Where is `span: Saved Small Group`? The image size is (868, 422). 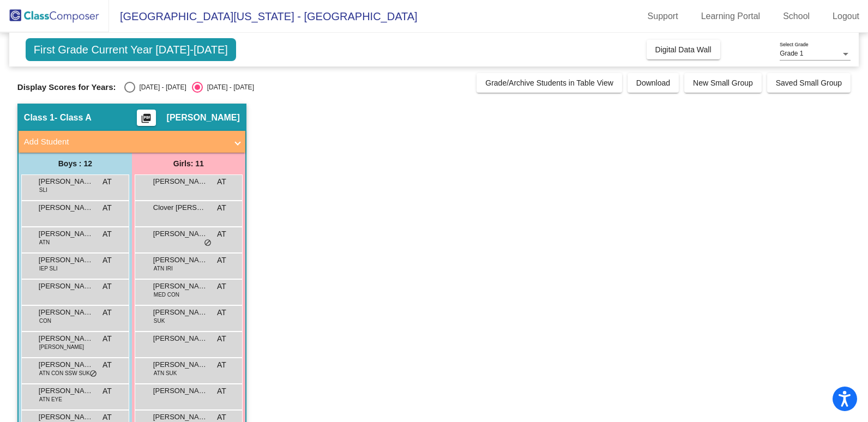
span: Saved Small Group is located at coordinates (808, 83).